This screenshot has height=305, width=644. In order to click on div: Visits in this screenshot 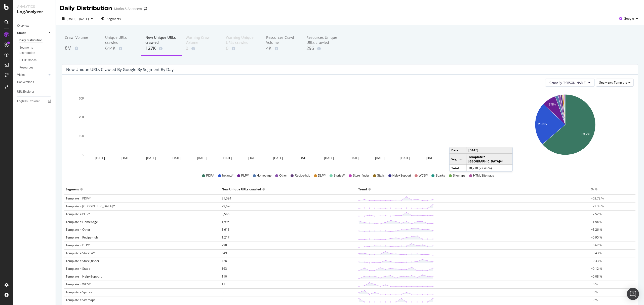, I will do `click(21, 75)`.